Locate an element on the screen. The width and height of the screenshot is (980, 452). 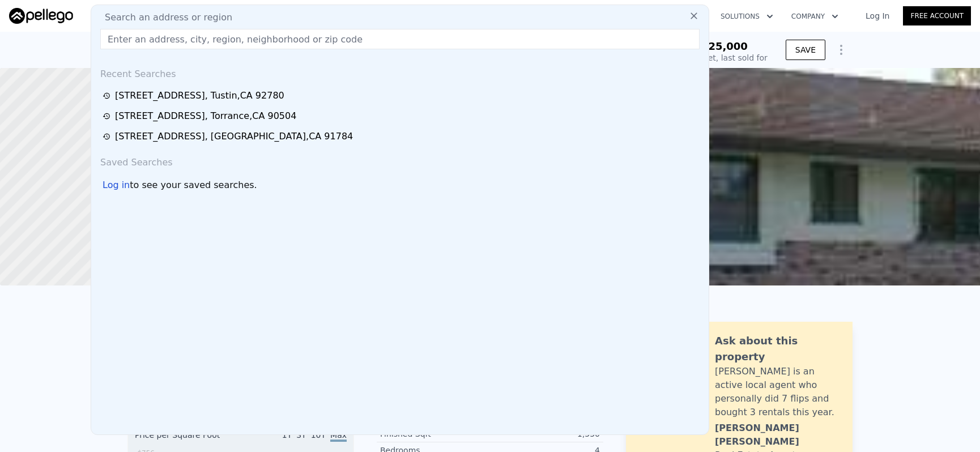
a: Free Account is located at coordinates (937, 16).